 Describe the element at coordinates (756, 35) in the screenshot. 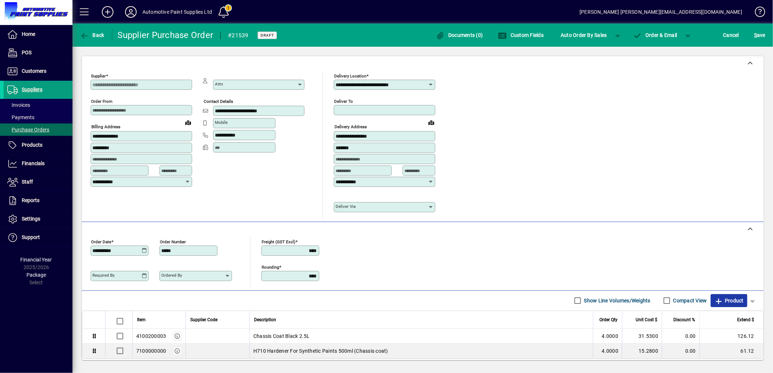

I see `span: S` at that location.